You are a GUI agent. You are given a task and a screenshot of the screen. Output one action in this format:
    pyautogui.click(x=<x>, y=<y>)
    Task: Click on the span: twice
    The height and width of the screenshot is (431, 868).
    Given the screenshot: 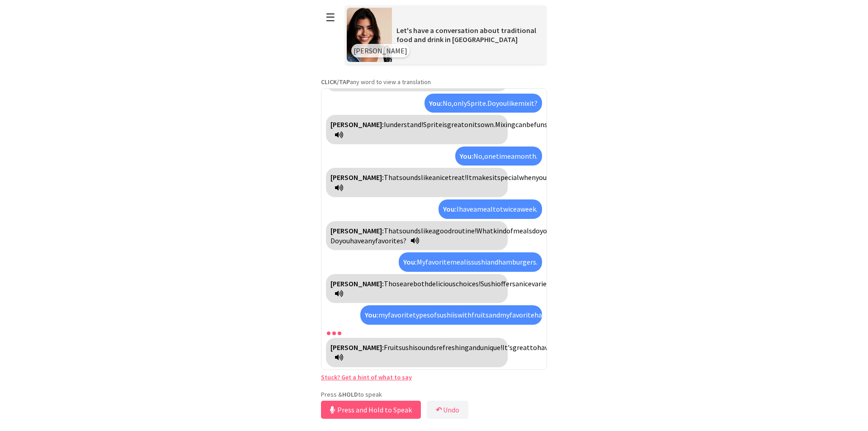 What is the action you would take?
    pyautogui.click(x=508, y=209)
    